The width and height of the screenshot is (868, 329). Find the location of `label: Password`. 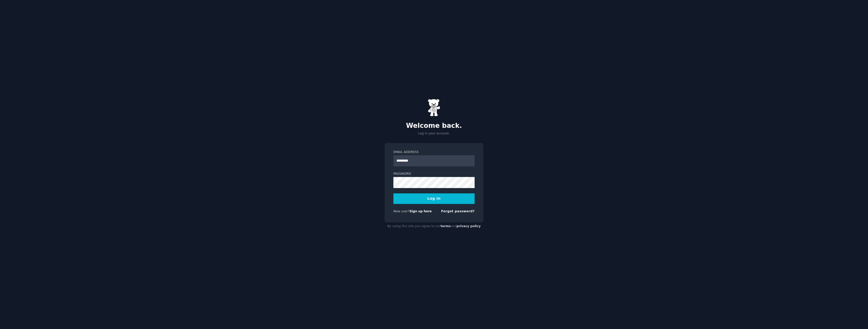

label: Password is located at coordinates (434, 174).